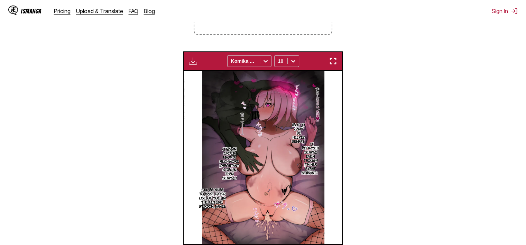  I want to click on a: FAQ, so click(133, 11).